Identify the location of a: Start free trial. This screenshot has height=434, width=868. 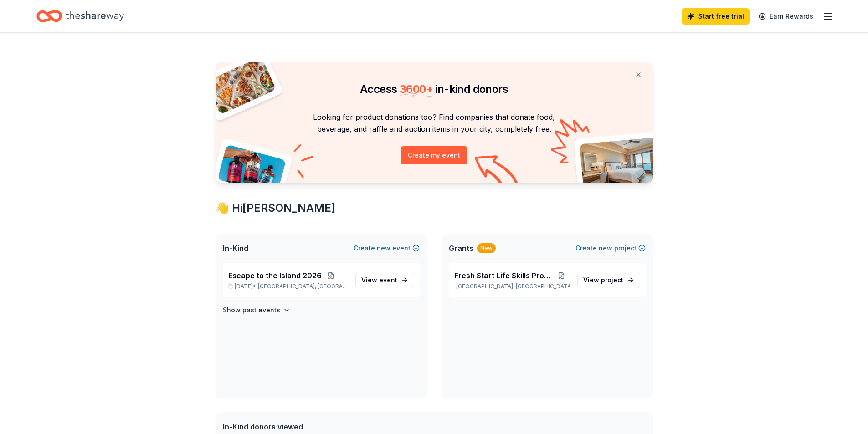
(715, 17).